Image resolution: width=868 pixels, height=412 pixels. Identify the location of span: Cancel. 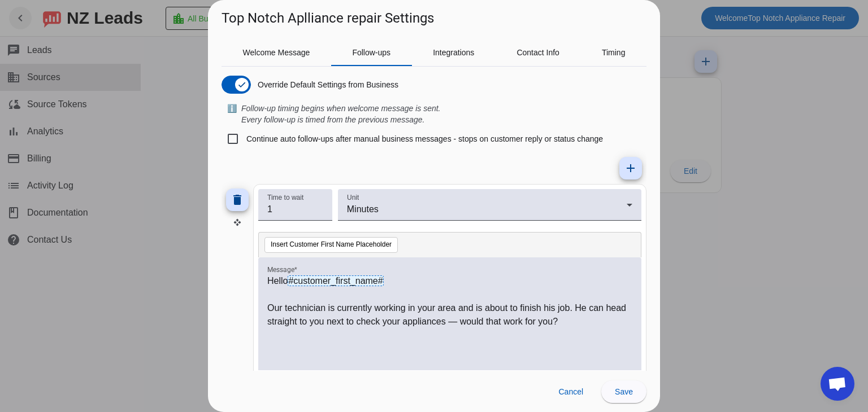
(570, 392).